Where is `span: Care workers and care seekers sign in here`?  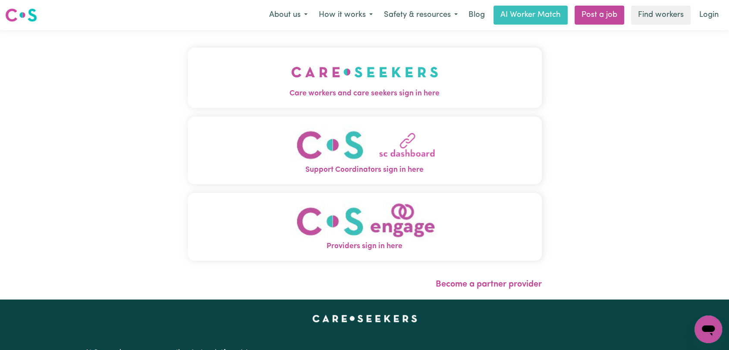
span: Care workers and care seekers sign in here is located at coordinates (364, 94).